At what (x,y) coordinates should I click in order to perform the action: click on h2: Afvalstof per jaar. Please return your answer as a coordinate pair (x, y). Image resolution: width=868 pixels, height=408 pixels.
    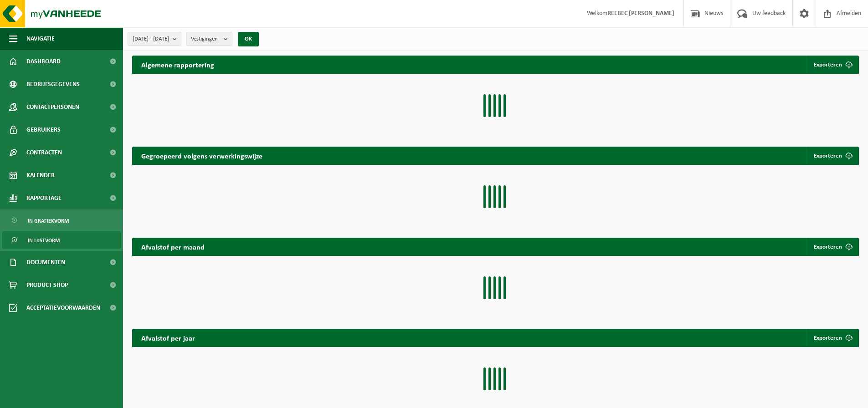
    Looking at the image, I should click on (168, 338).